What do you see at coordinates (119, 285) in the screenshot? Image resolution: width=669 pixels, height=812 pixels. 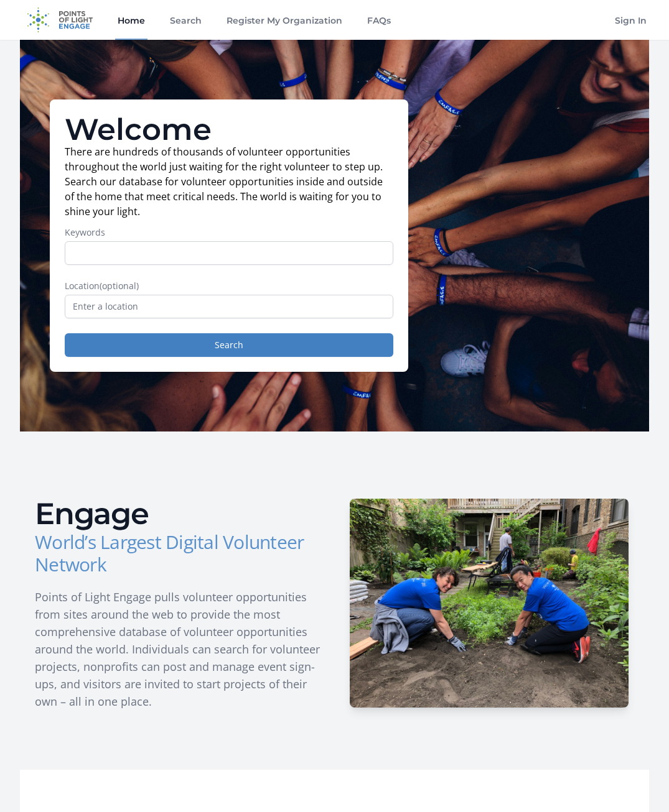 I see `span: (optional)` at bounding box center [119, 285].